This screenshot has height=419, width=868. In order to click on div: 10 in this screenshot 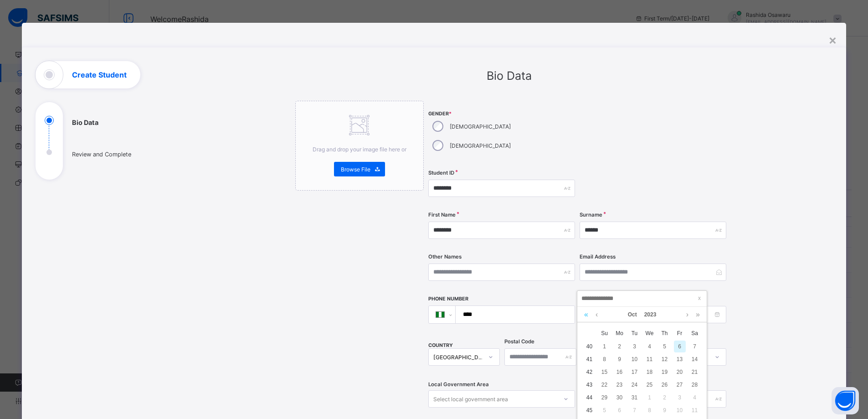, I will do `click(635, 359)`.